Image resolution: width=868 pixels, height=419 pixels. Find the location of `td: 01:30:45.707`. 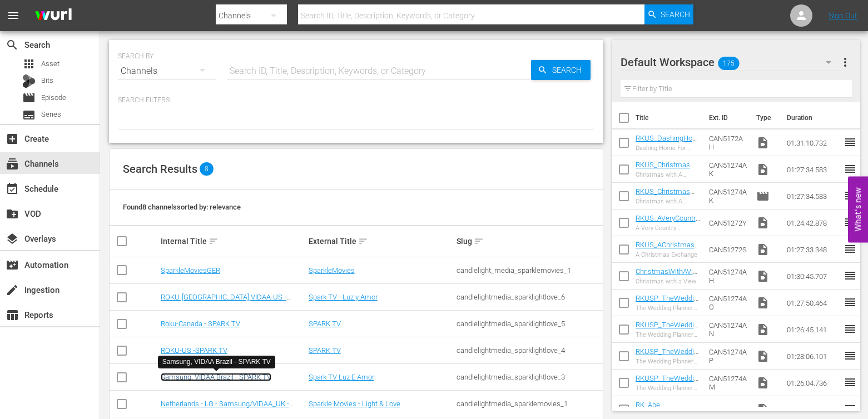

td: 01:30:45.707 is located at coordinates (812, 276).